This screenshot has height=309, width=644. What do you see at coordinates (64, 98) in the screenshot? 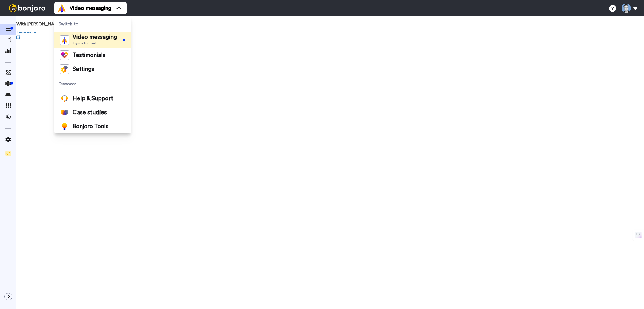
I see `img: help-and-support-colored.svg` at bounding box center [64, 98].